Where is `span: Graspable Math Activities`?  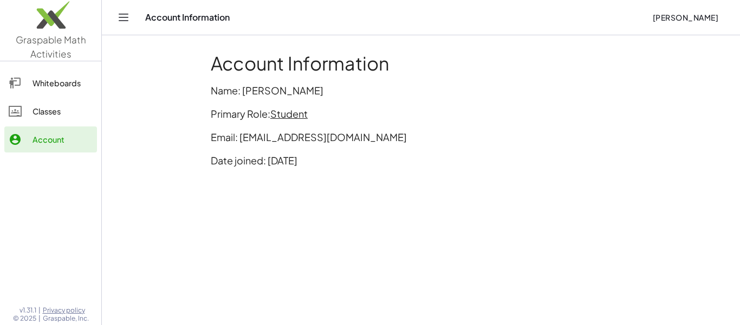
span: Graspable Math Activities is located at coordinates (51, 47).